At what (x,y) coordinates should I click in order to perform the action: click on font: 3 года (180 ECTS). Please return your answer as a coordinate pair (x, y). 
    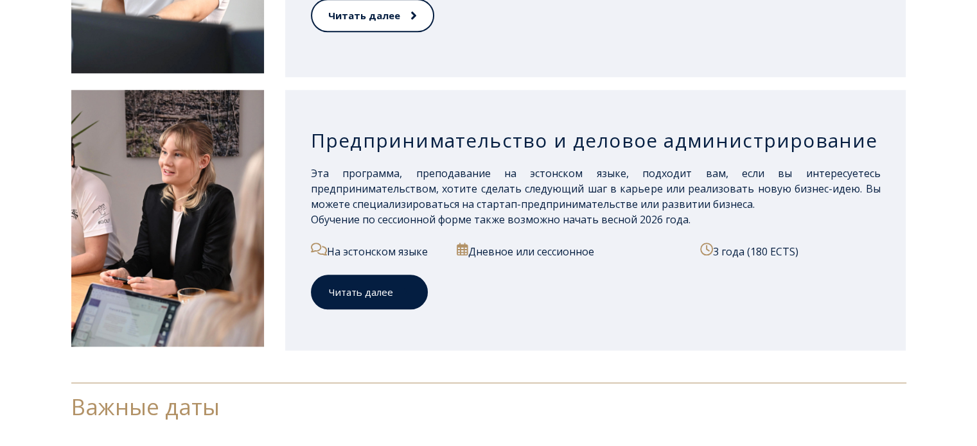
    Looking at the image, I should click on (755, 252).